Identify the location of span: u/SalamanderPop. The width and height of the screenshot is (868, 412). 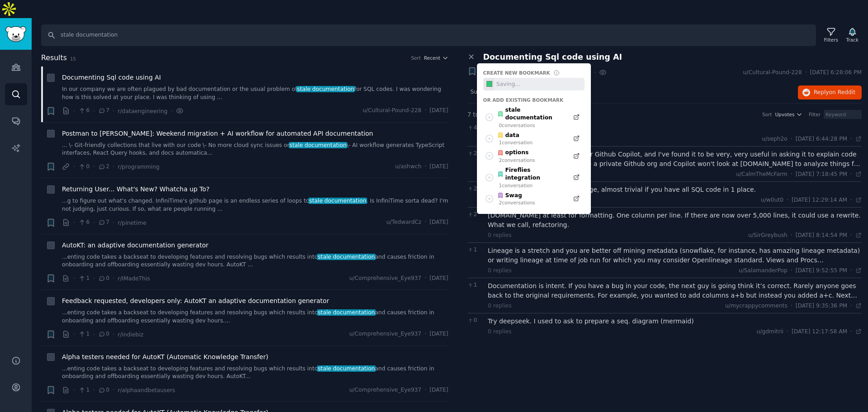
(763, 270).